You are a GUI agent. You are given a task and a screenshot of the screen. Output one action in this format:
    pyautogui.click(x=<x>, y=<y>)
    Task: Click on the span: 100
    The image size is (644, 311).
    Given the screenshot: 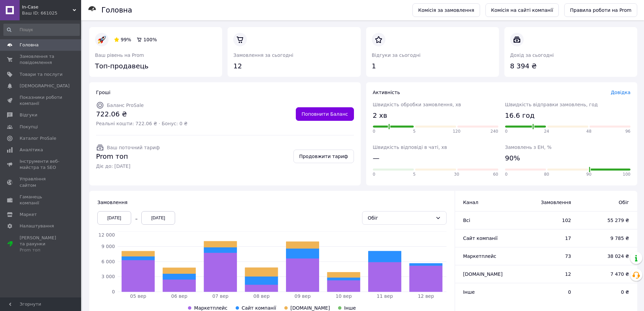 What is the action you would take?
    pyautogui.click(x=626, y=174)
    